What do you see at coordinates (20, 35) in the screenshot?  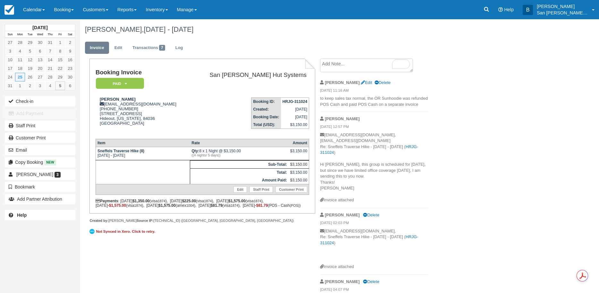 I see `th: Mon` at bounding box center [20, 35].